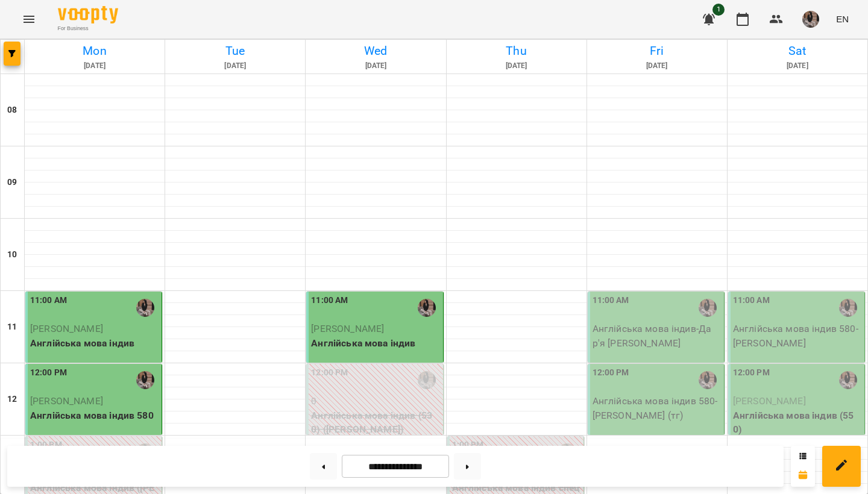 The height and width of the screenshot is (494, 868). Describe the element at coordinates (798, 422) in the screenshot. I see `p: Англійська мова індив (550)` at that location.